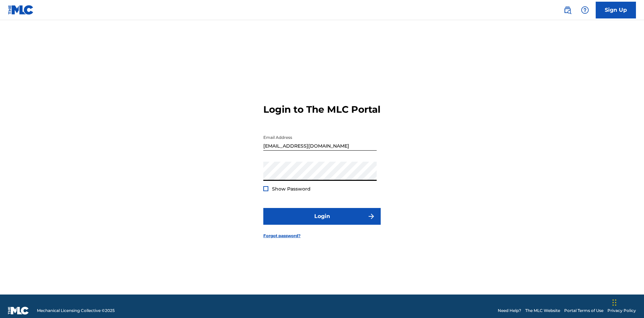 The image size is (644, 318). I want to click on span: Show Password, so click(291, 189).